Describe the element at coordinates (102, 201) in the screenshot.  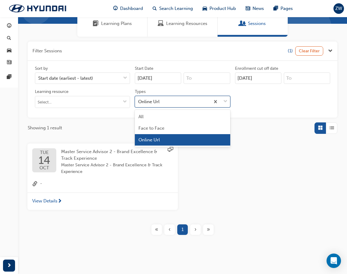
I see `a: View Details` at that location.